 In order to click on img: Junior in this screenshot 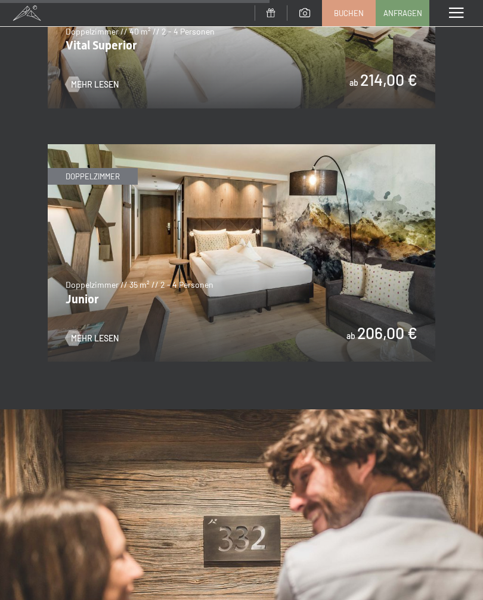, I will do `click(241, 253)`.